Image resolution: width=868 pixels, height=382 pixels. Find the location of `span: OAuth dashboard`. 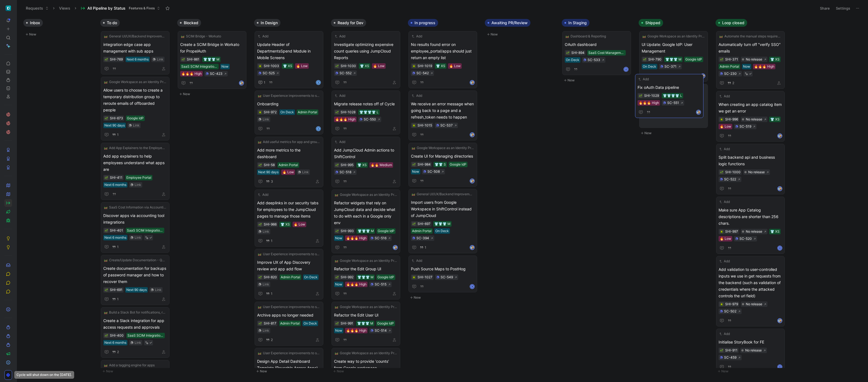

span: OAuth dashboard is located at coordinates (596, 44).